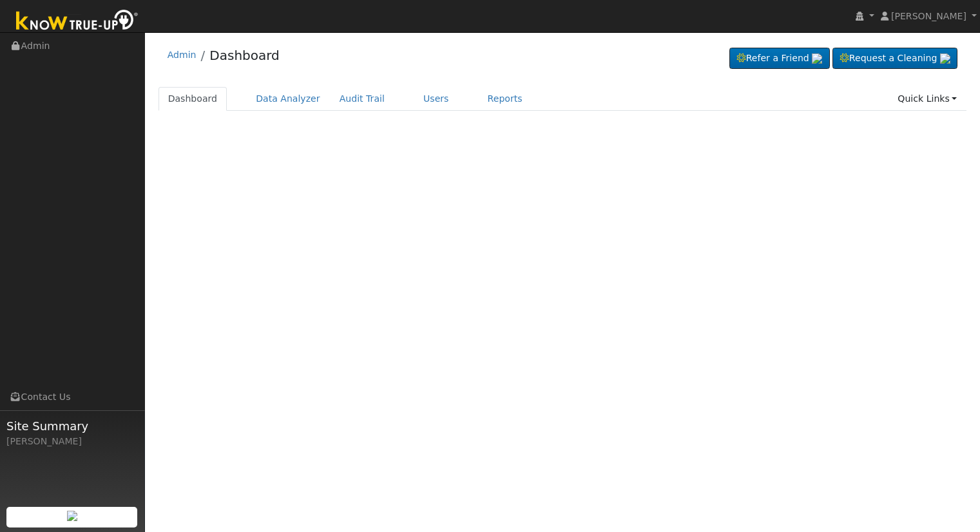 The height and width of the screenshot is (532, 980). I want to click on a: Quick Links, so click(927, 99).